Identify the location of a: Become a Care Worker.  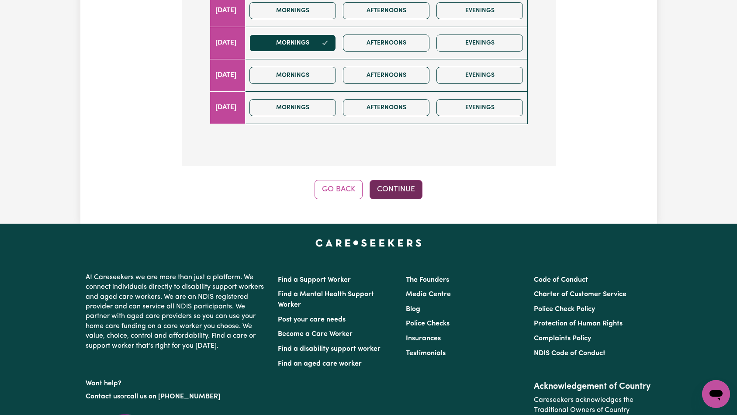
(315, 334).